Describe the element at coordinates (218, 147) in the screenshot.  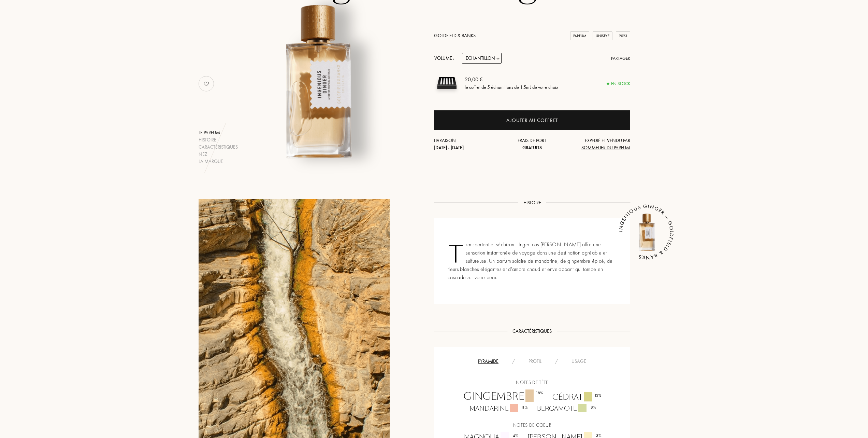
I see `div: Caractéristiques` at that location.